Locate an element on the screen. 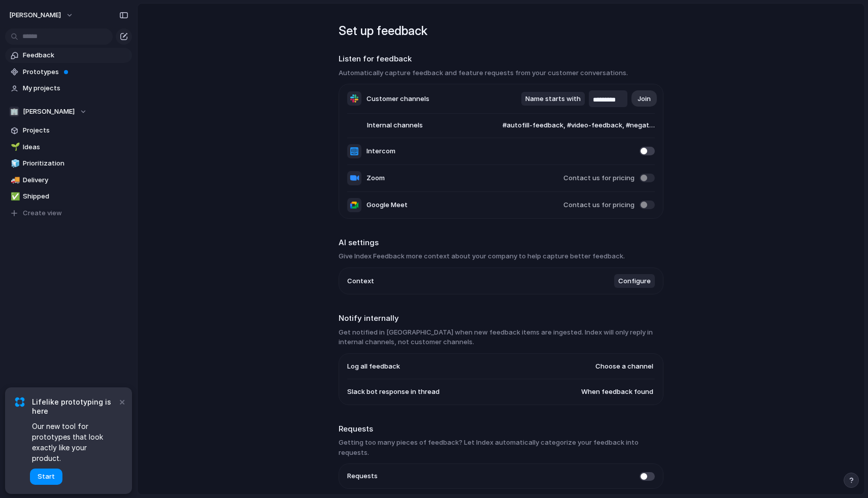 The width and height of the screenshot is (868, 498). span: Choose a channel is located at coordinates (624, 367).